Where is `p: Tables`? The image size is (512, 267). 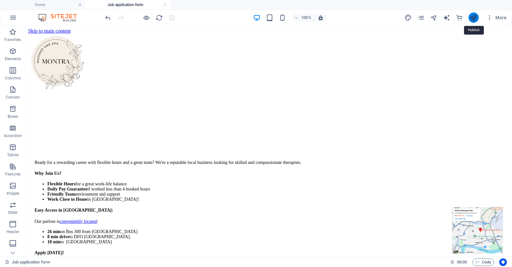 p: Tables is located at coordinates (13, 155).